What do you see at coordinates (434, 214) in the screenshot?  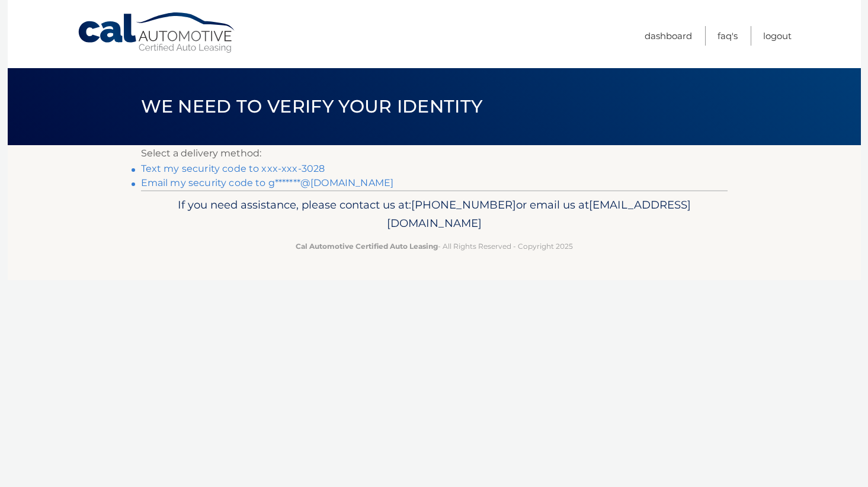 I see `p: If you need assistance, please contact us at: or email us at` at bounding box center [434, 214].